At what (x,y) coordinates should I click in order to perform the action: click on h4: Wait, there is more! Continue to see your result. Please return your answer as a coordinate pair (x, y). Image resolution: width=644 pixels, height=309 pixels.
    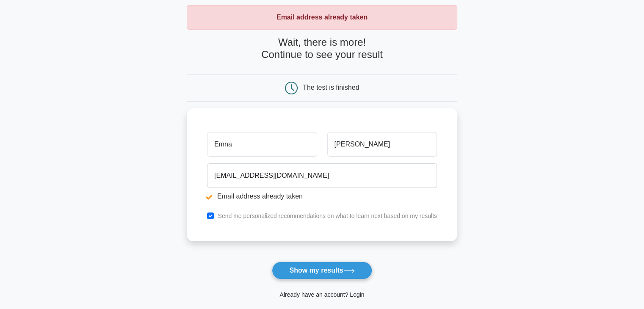
    Looking at the image, I should click on (322, 49).